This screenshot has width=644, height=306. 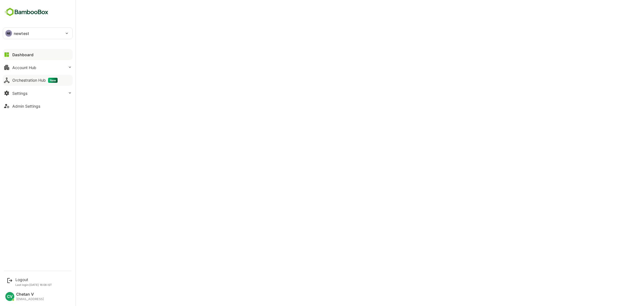 What do you see at coordinates (26, 106) in the screenshot?
I see `div: Admin Settings` at bounding box center [26, 106].